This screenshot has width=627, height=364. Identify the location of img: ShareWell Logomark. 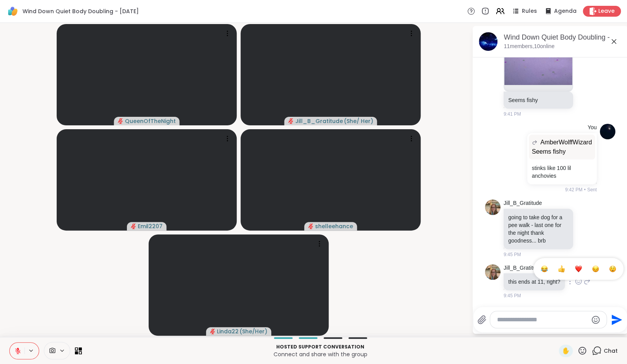
(13, 11).